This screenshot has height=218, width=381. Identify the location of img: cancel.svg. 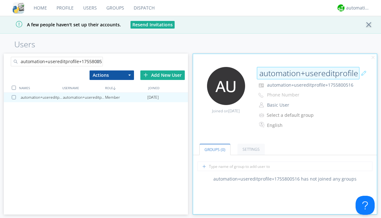
(373, 58).